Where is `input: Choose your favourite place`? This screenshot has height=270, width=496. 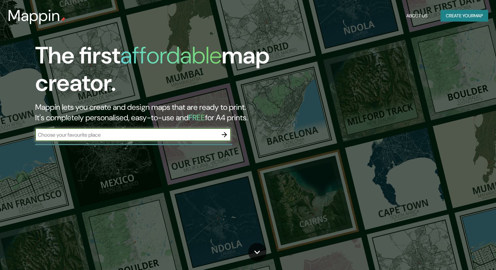
input: Choose your favourite place is located at coordinates (127, 134).